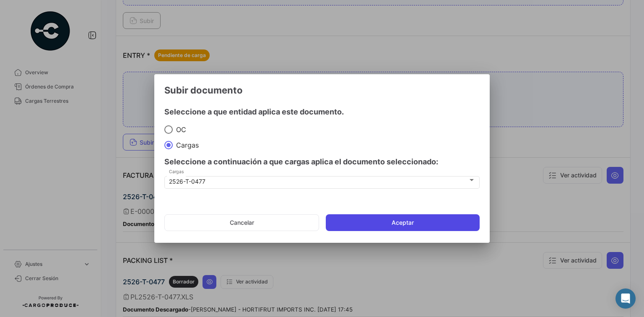  Describe the element at coordinates (187, 181) in the screenshot. I see `mat-select-trigger: 2526-T-0477` at that location.